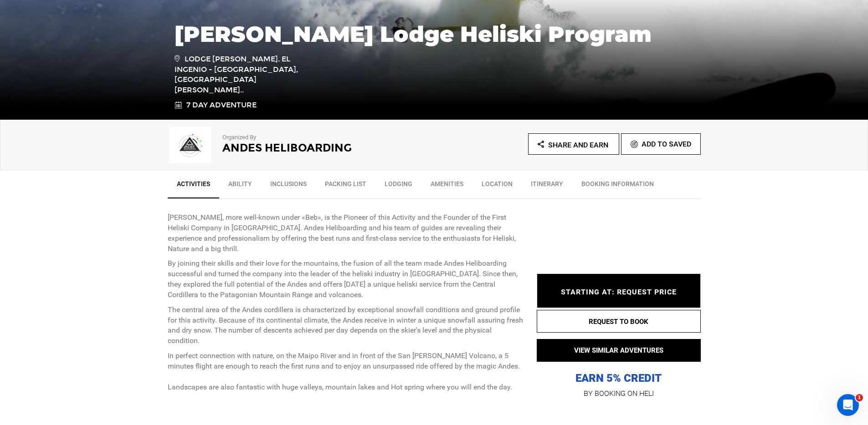  What do you see at coordinates (241, 186) in the screenshot?
I see `a: Ability` at bounding box center [241, 186].